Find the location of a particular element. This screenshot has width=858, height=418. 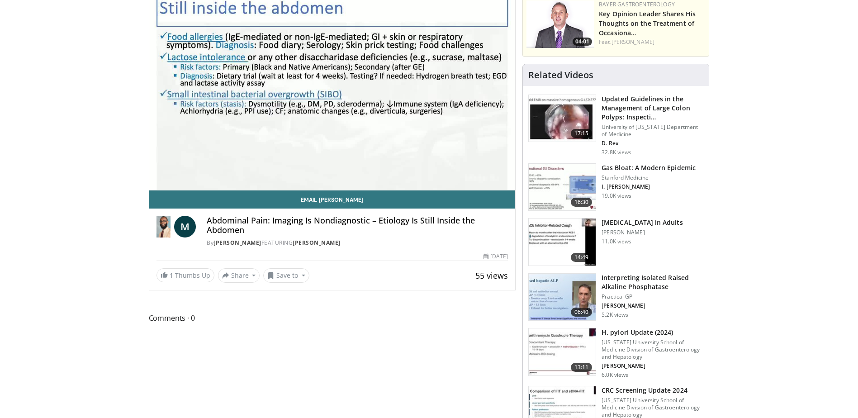

a: 1 Thumbs Up is located at coordinates (185, 275).